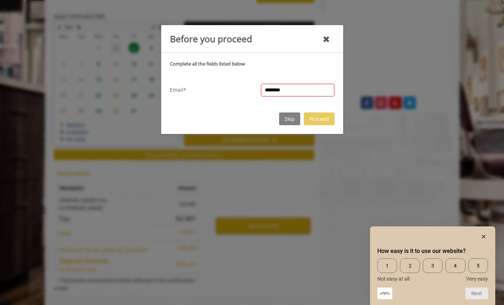 The width and height of the screenshot is (504, 305). I want to click on h2: How easy is it to use our website? Select an option from 1 to 5, with 1 being Not easy at all and..., so click(432, 251).